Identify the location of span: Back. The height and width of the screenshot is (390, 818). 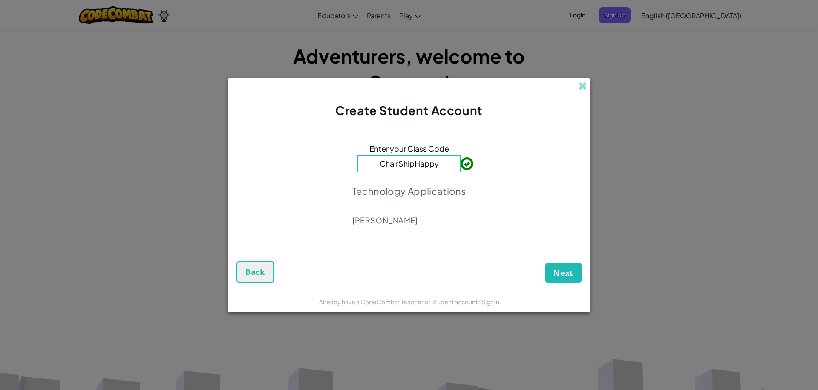
(255, 272).